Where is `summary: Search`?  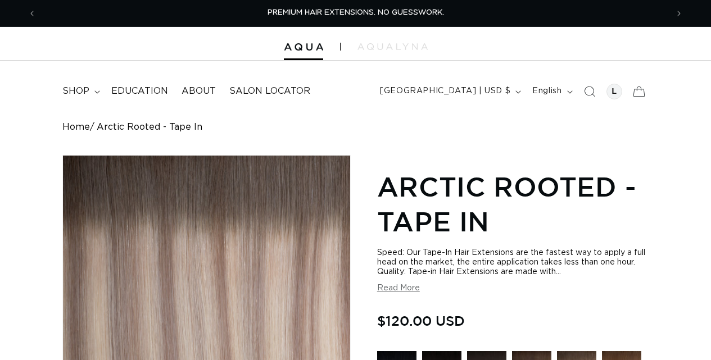
summary: Search is located at coordinates (589, 92).